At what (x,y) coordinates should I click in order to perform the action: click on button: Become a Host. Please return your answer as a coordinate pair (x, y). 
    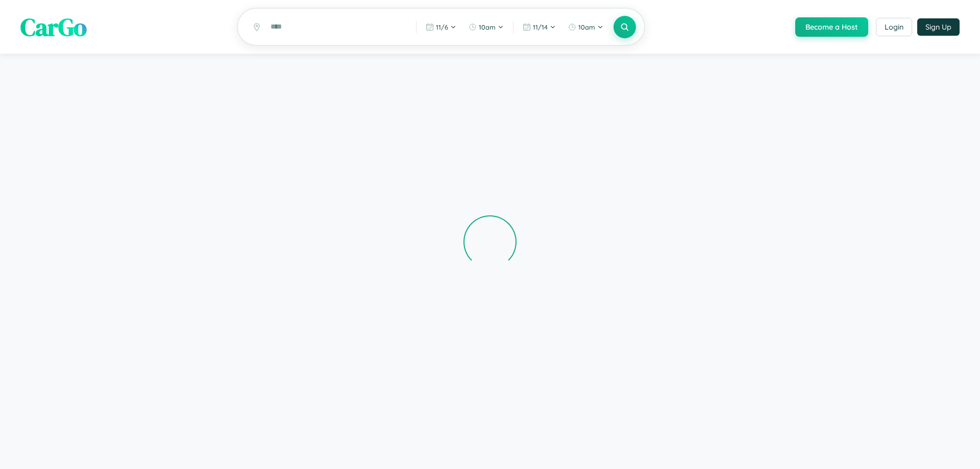
    Looking at the image, I should click on (831, 27).